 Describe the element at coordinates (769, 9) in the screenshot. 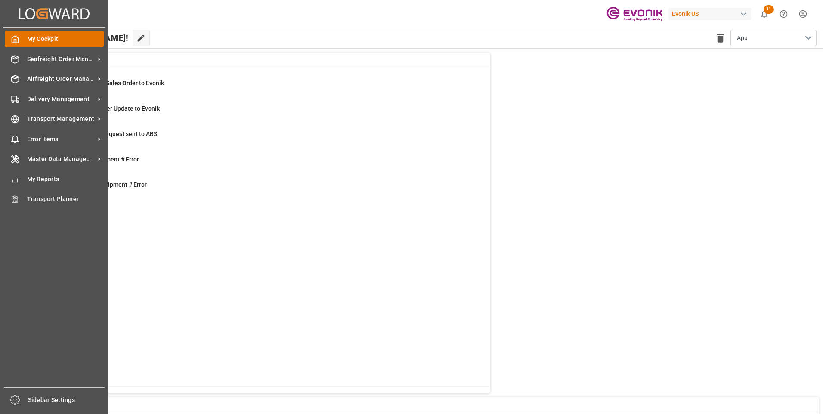

I see `span: 11` at that location.